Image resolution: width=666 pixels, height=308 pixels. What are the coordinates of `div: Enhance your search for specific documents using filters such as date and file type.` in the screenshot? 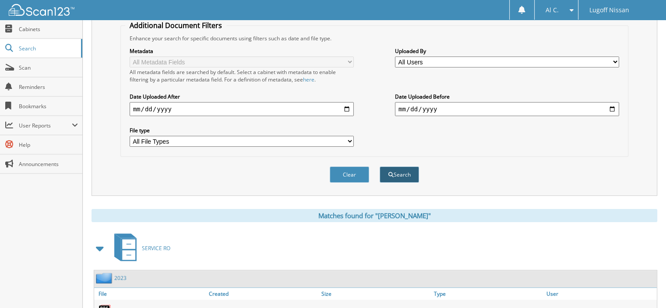 It's located at (374, 38).